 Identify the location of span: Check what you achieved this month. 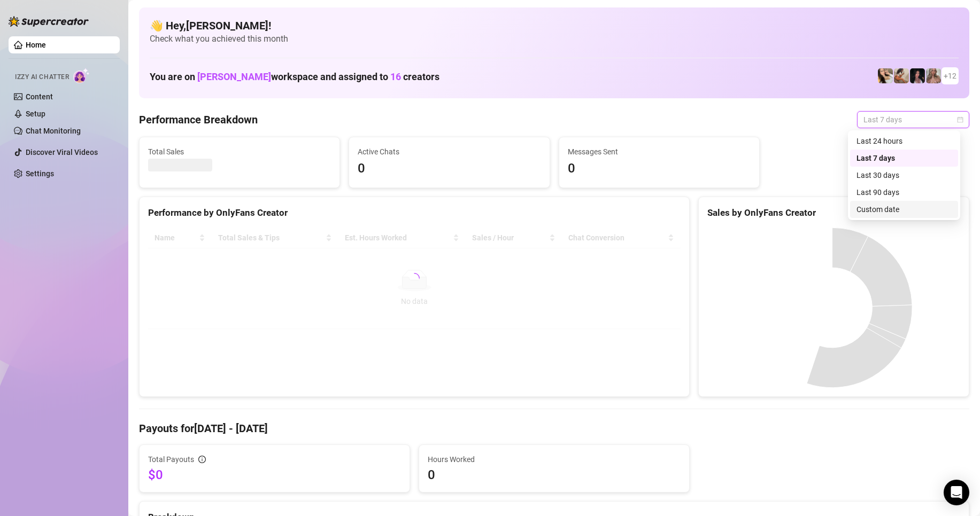
(554, 39).